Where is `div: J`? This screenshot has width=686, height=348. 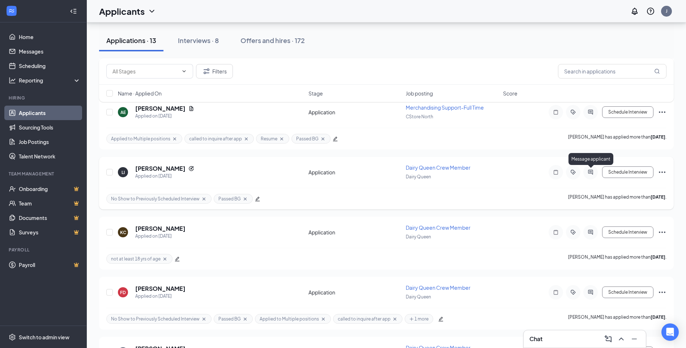
div: J is located at coordinates (666, 11).